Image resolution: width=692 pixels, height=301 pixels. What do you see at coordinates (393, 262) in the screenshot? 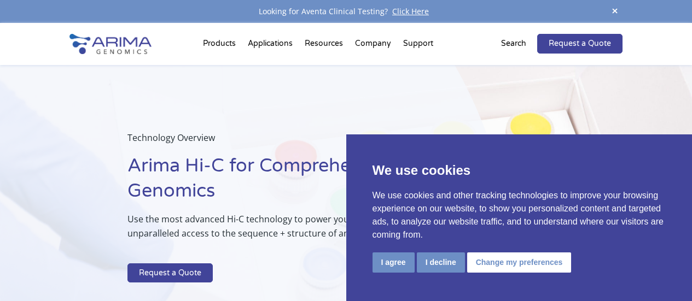
I see `button: I agree` at bounding box center [393, 262].